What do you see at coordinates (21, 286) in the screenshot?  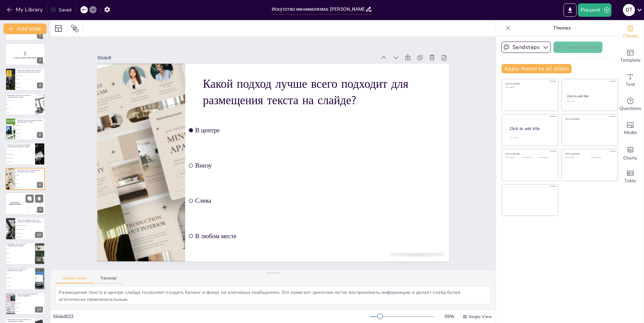 I see `span: Изображение` at bounding box center [21, 286].